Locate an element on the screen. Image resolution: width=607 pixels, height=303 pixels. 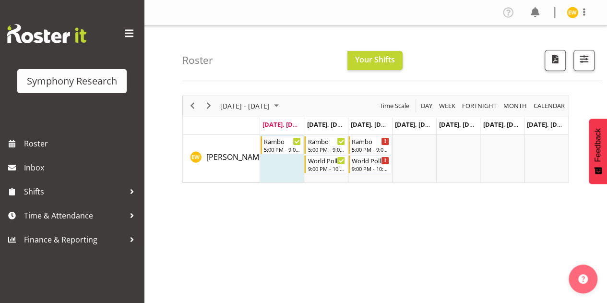
h4: Roster is located at coordinates (198, 60).